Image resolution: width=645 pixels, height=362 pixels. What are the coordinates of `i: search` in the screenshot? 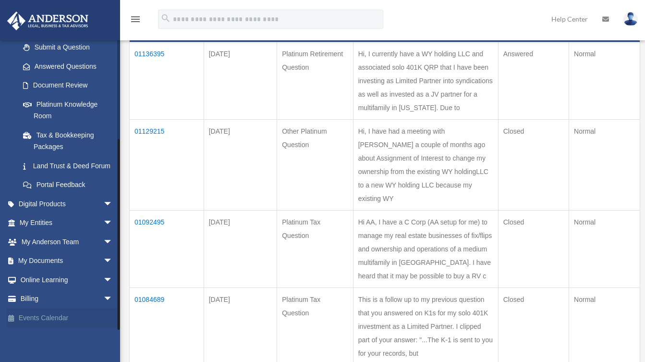 It's located at (166, 18).